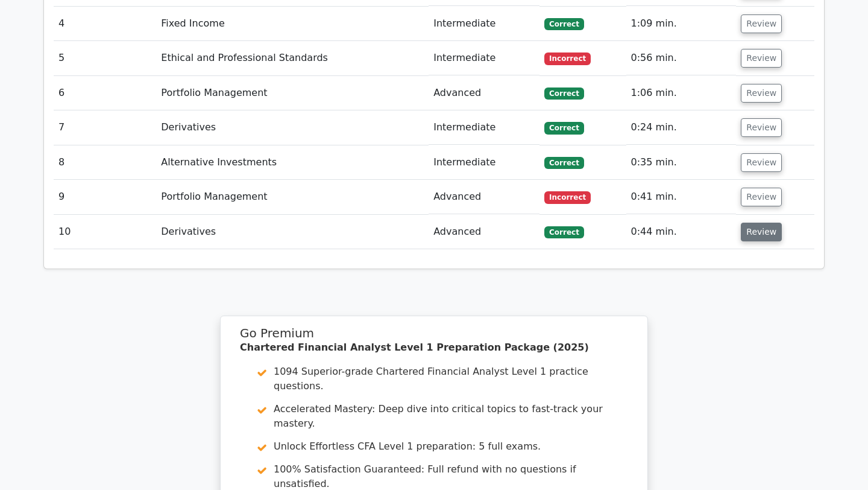  I want to click on td: Fixed Income, so click(292, 23).